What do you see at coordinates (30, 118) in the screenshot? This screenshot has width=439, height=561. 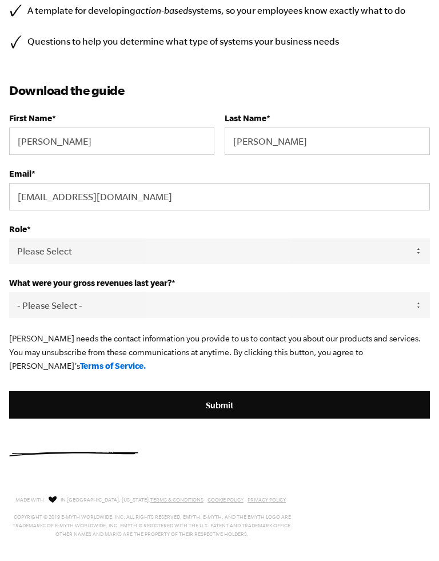 I see `span: First Name` at bounding box center [30, 118].